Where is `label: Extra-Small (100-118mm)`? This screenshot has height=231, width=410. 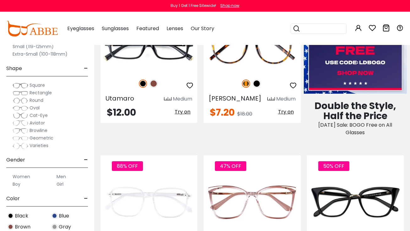 label: Extra-Small (100-118mm) is located at coordinates (40, 54).